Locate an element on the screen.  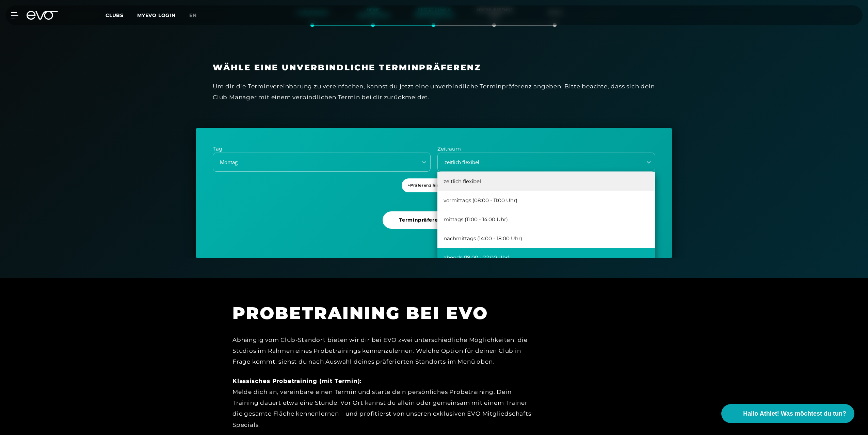
div: nachmittags (14:00 - 18:00 Uhr) is located at coordinates (546, 239).